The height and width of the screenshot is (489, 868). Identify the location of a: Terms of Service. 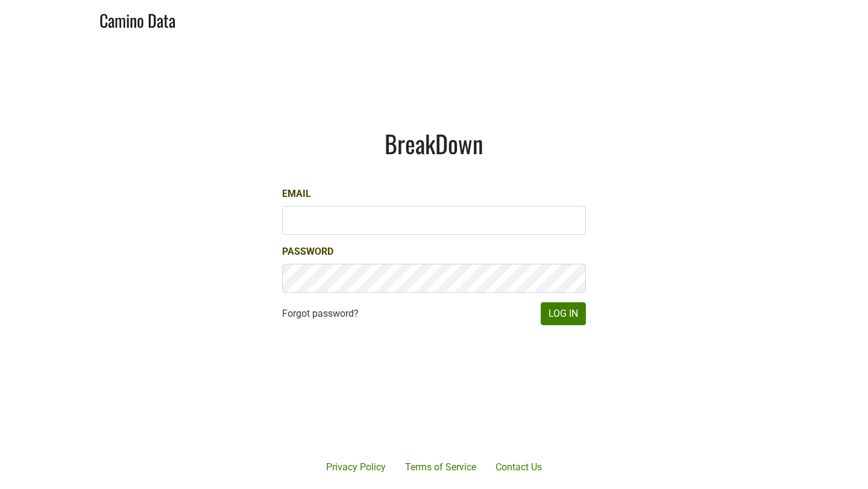
(441, 468).